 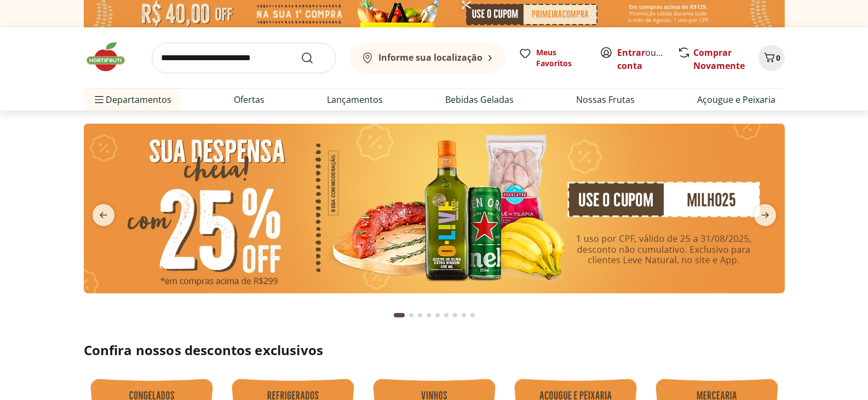 I want to click on button: previous, so click(x=104, y=215).